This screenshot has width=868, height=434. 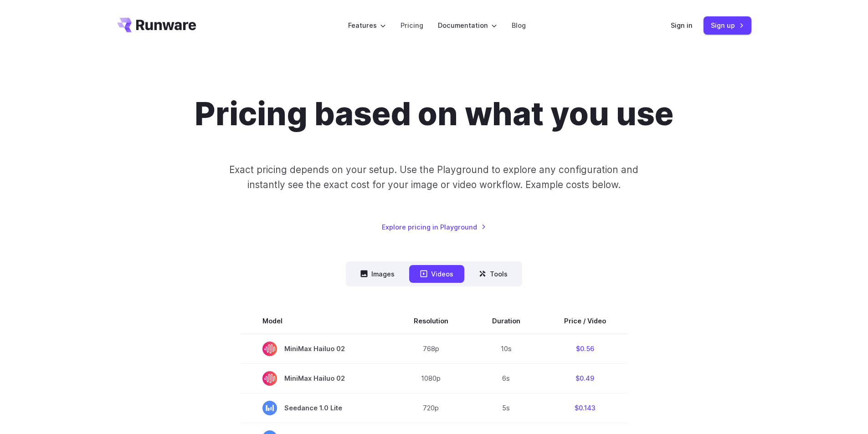 I want to click on td: $0.49, so click(x=585, y=379).